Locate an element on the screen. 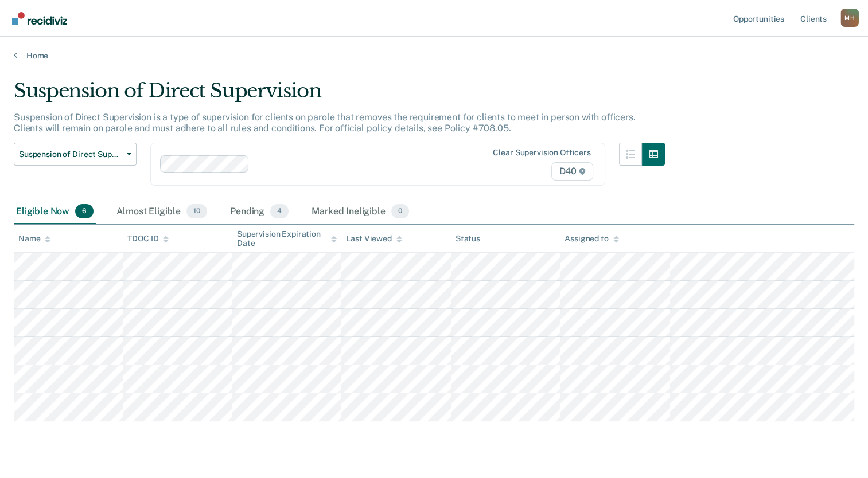 This screenshot has width=868, height=478. img: Recidiviz is located at coordinates (40, 18).